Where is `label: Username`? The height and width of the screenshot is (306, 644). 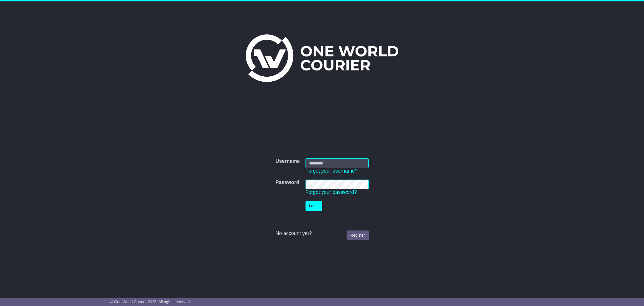
label: Username is located at coordinates (287, 161).